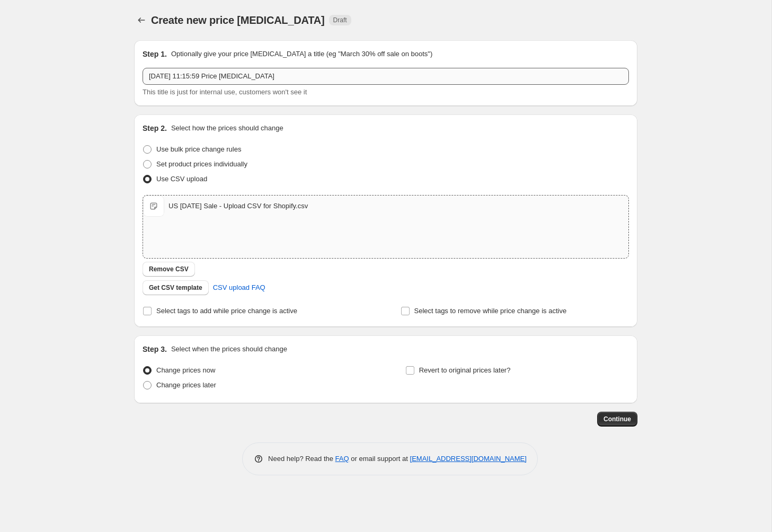  Describe the element at coordinates (155, 349) in the screenshot. I see `h2: Step 3.` at that location.